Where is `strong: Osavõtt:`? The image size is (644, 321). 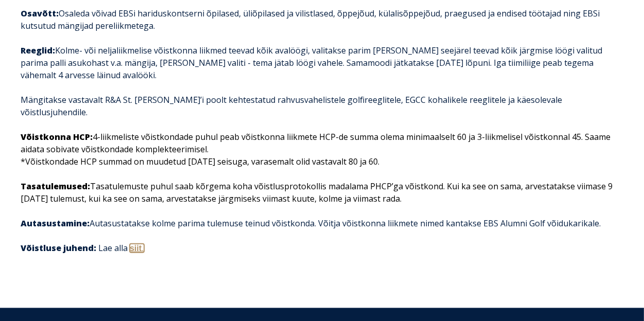 strong: Osavõtt: is located at coordinates (40, 13).